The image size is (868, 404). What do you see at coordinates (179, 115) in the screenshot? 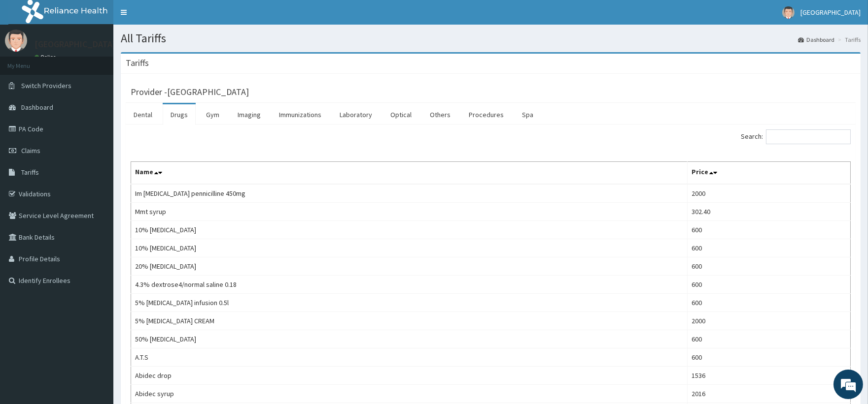
I see `a: Drugs` at bounding box center [179, 115].